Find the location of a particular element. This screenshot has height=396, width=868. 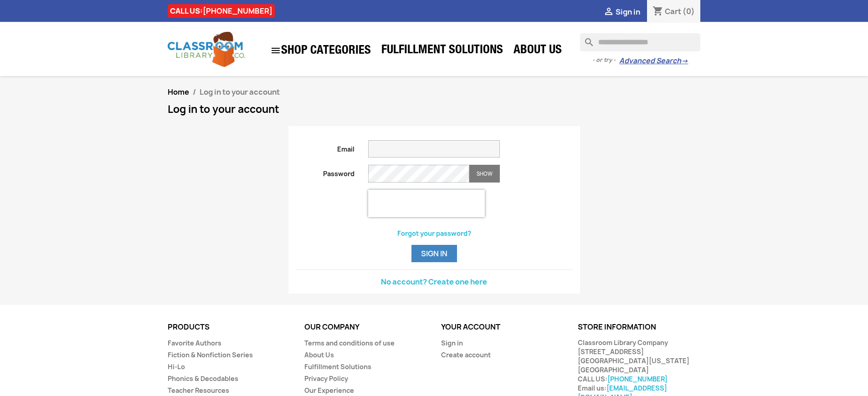

label: Email is located at coordinates (326, 147).